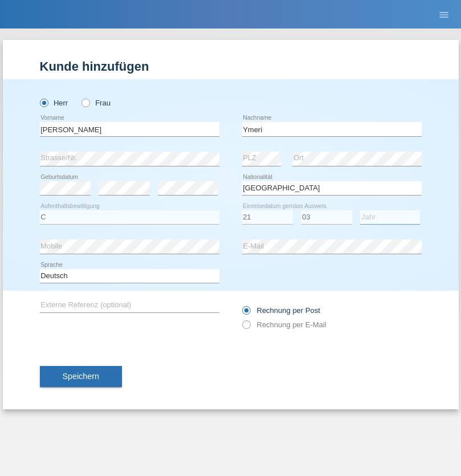 This screenshot has height=476, width=461. I want to click on h1: Kunde hinzufügen, so click(230, 66).